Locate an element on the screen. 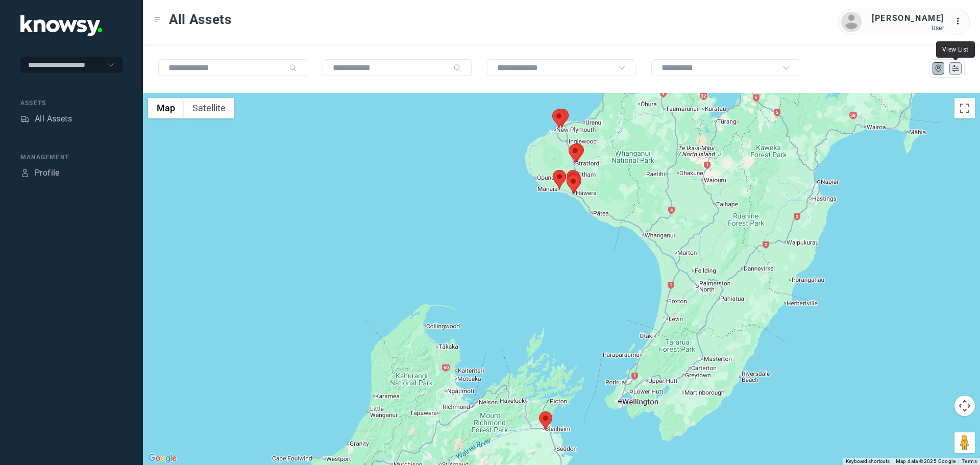 The height and width of the screenshot is (465, 980). span: Map data ©2025 Google is located at coordinates (926, 461).